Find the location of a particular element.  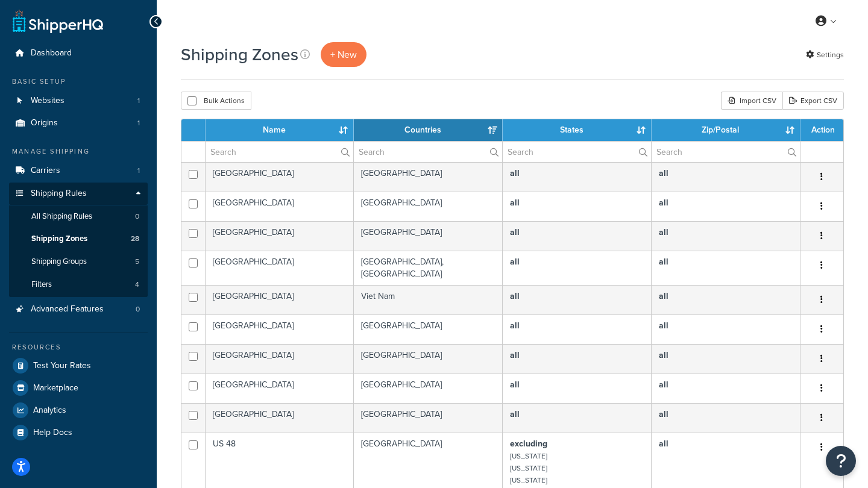

span: Shipping Groups is located at coordinates (59, 261).